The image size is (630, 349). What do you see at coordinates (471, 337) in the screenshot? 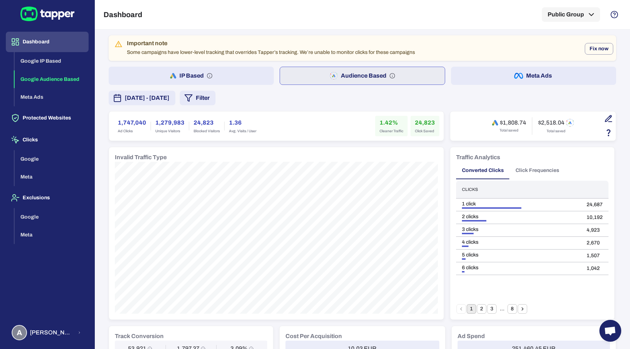
I see `h6: Ad Spend` at bounding box center [471, 337].